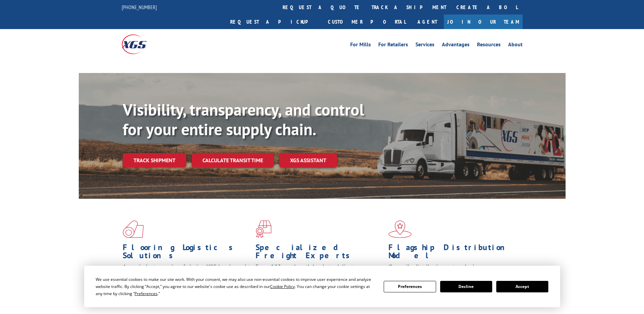 Image resolution: width=644 pixels, height=314 pixels. What do you see at coordinates (393, 46) in the screenshot?
I see `a: For Retailers` at bounding box center [393, 46].